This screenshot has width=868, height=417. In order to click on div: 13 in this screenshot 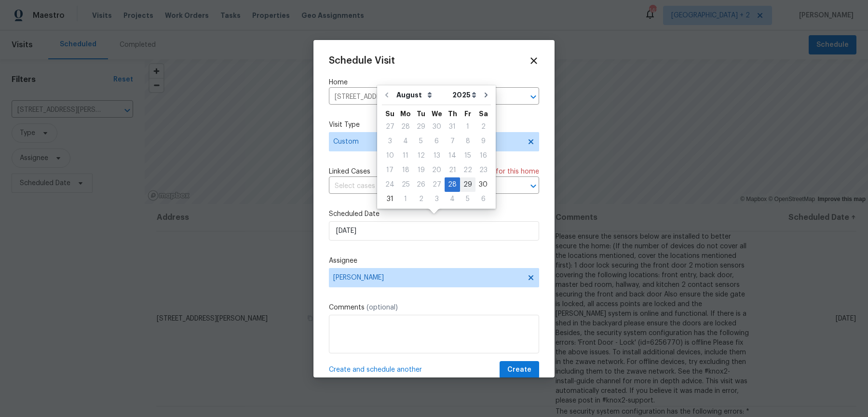, I will do `click(437, 156)`.